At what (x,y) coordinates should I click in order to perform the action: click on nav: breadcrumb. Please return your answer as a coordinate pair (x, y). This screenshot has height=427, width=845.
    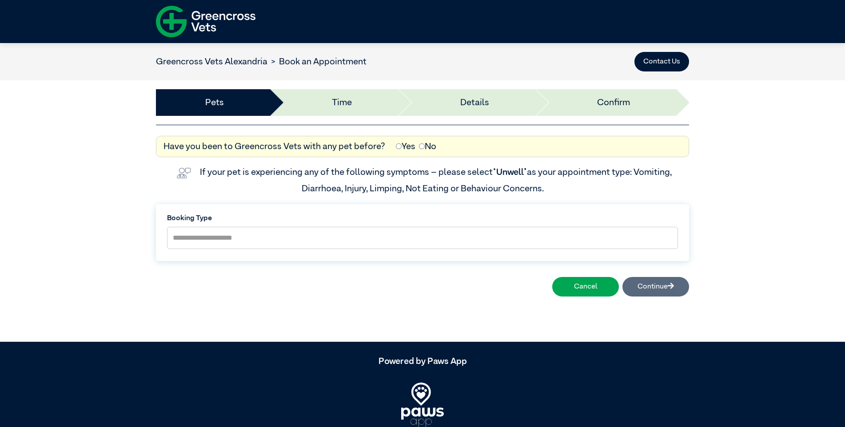
    Looking at the image, I should click on (261, 62).